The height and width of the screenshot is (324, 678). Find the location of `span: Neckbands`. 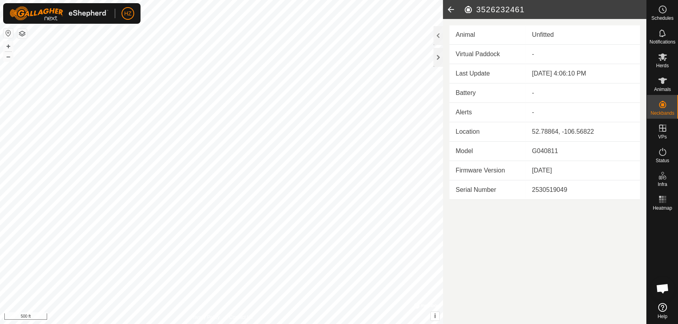

span: Neckbands is located at coordinates (662, 113).